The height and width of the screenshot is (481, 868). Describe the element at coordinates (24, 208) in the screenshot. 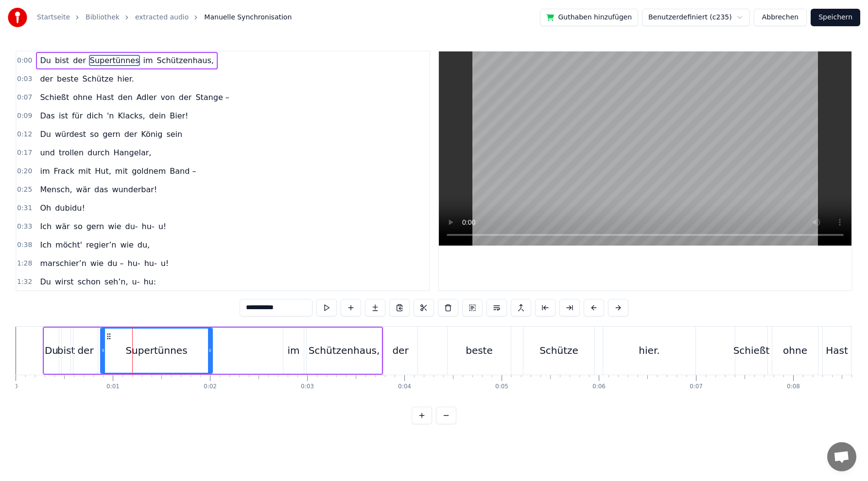

I see `span: 0:31` at that location.